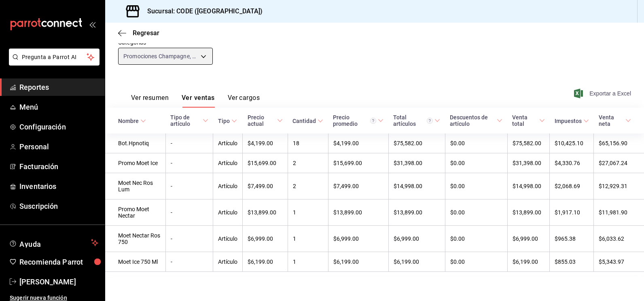  What do you see at coordinates (619, 212) in the screenshot?
I see `td: $11,981.90` at bounding box center [619, 212].